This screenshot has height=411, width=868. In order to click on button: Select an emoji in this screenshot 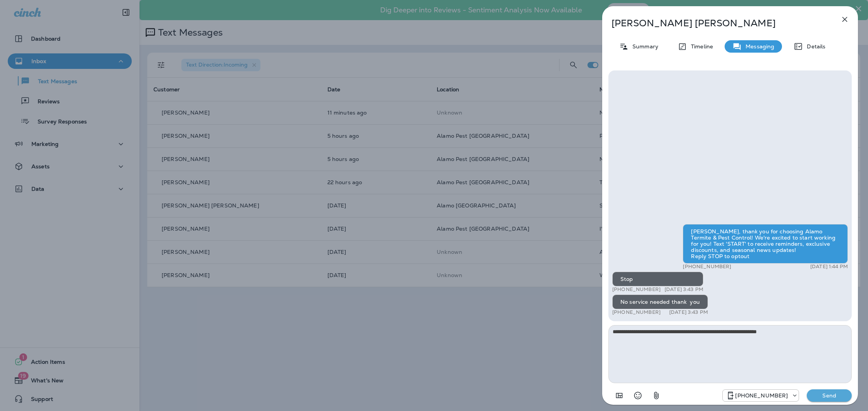, I will do `click(638, 396)`.